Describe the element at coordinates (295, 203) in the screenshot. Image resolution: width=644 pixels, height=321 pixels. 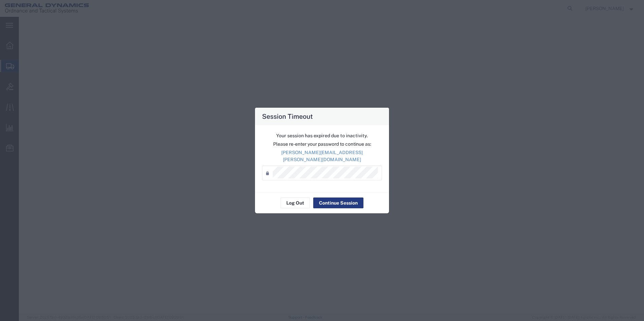
I see `button: Log Out` at that location.